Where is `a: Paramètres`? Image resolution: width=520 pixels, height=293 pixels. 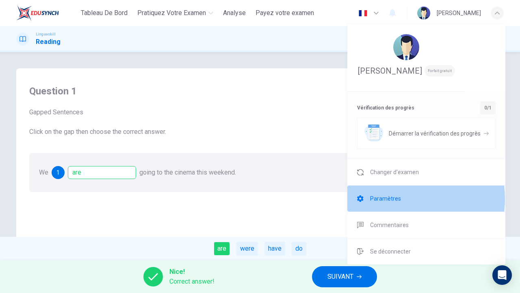 a: Paramètres is located at coordinates (426, 198).